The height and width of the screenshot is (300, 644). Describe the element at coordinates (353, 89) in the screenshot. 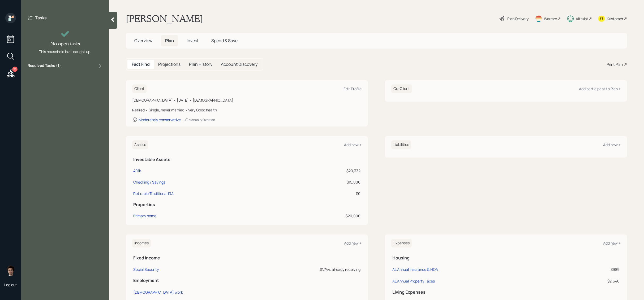

I see `div: Edit Profile` at that location.